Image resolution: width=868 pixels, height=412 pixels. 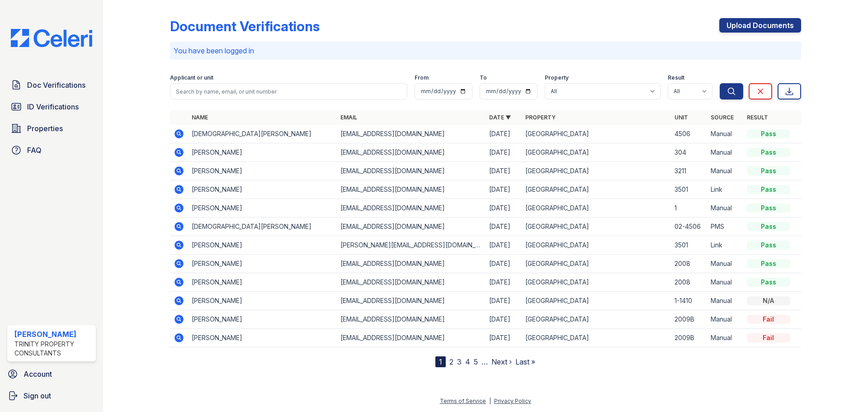 What do you see at coordinates (475, 362) in the screenshot?
I see `a: 5` at bounding box center [475, 362].